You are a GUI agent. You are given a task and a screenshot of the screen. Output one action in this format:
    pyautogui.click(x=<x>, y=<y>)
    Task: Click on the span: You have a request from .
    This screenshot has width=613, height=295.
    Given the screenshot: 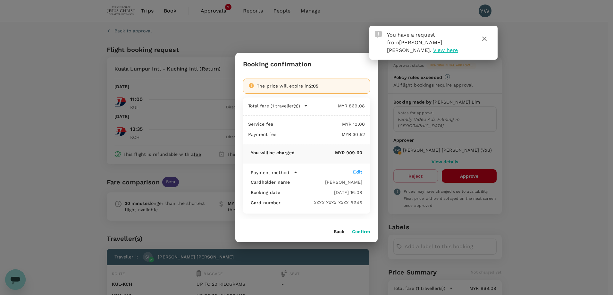 What is the action you would take?
    pyautogui.click(x=415, y=42)
    